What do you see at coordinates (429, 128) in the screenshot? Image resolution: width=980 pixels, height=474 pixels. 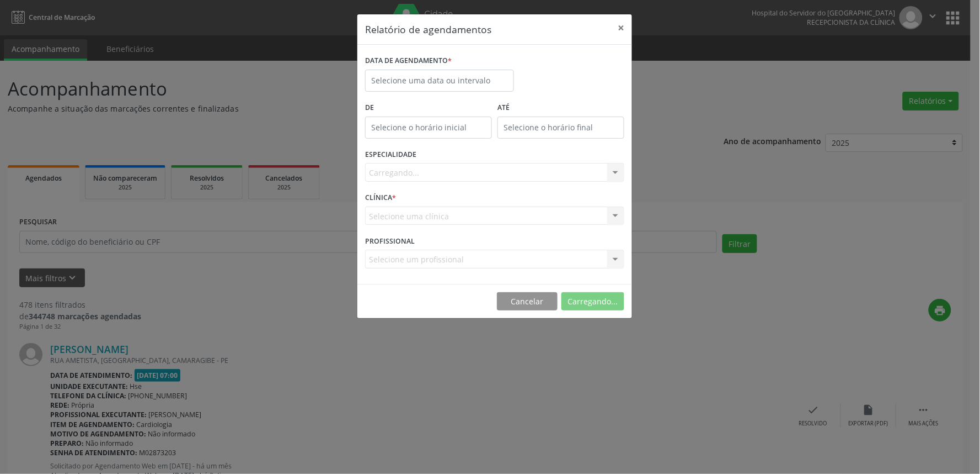 I see `input: Selecione o horário inicial` at bounding box center [429, 128].